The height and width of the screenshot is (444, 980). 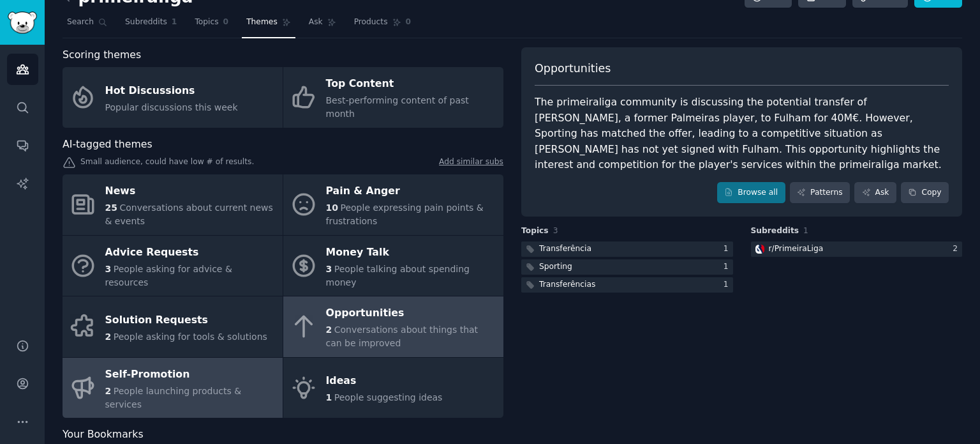 I want to click on div: Transferências, so click(x=567, y=285).